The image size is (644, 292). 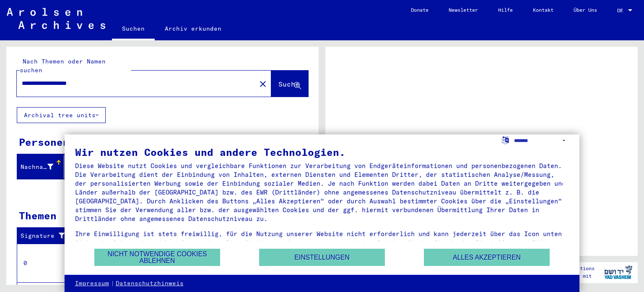 What do you see at coordinates (322, 192) in the screenshot?
I see `div: Diese Website nutzt Cookies und vergleichbare Funktionen zur Verarbeitung von Endgeräteinformatio...` at bounding box center [322, 192].